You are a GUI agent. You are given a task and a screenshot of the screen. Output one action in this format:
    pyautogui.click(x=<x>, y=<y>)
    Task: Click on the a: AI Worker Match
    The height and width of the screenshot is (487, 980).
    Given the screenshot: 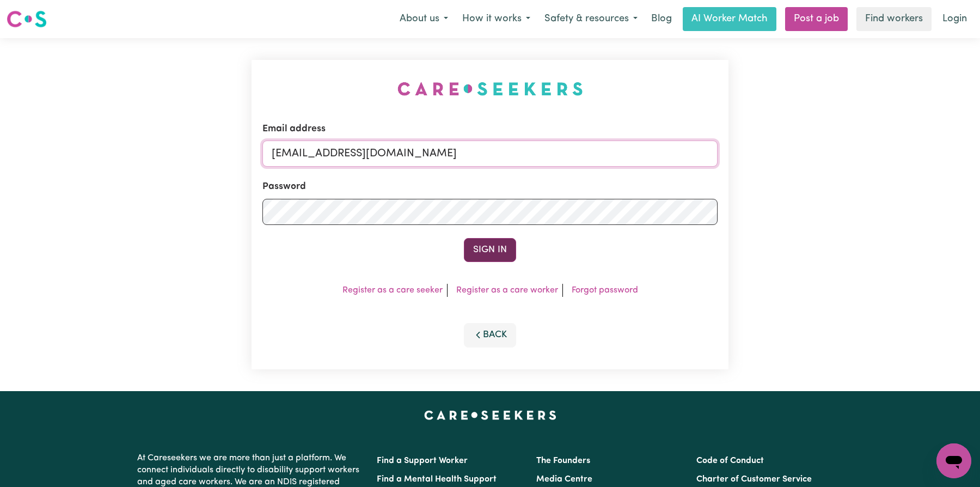 What is the action you would take?
    pyautogui.click(x=729, y=19)
    